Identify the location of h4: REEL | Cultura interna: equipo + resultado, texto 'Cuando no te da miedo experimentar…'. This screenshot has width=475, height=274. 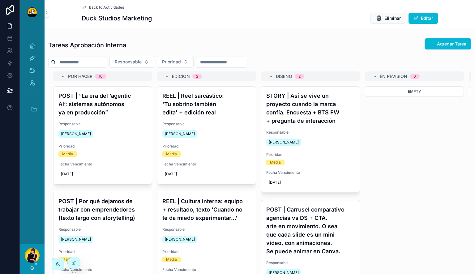
(206, 209).